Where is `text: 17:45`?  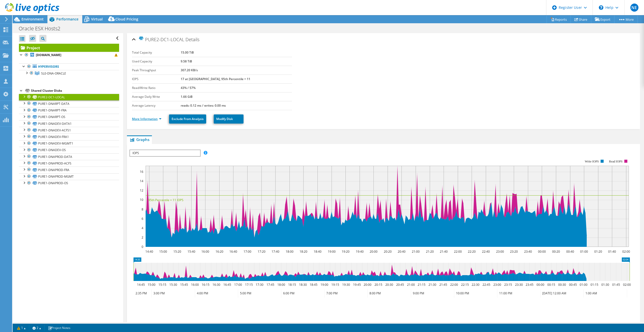
text: 17:45 is located at coordinates (270, 285).